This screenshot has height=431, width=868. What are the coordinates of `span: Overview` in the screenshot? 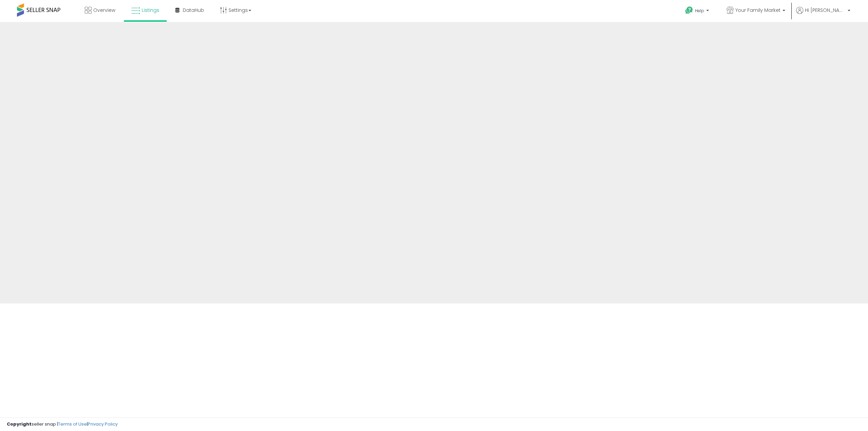 It's located at (104, 10).